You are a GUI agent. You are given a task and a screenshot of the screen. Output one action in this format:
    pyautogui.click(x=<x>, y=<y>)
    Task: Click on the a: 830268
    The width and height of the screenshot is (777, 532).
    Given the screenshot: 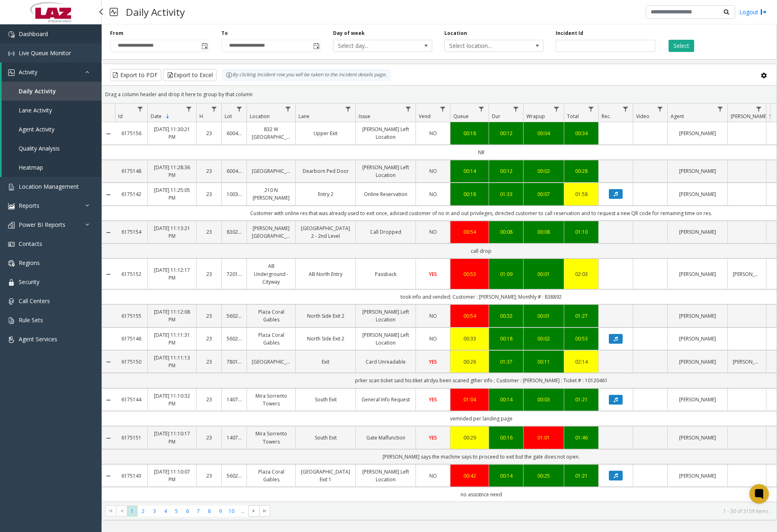 What is the action you would take?
    pyautogui.click(x=234, y=232)
    